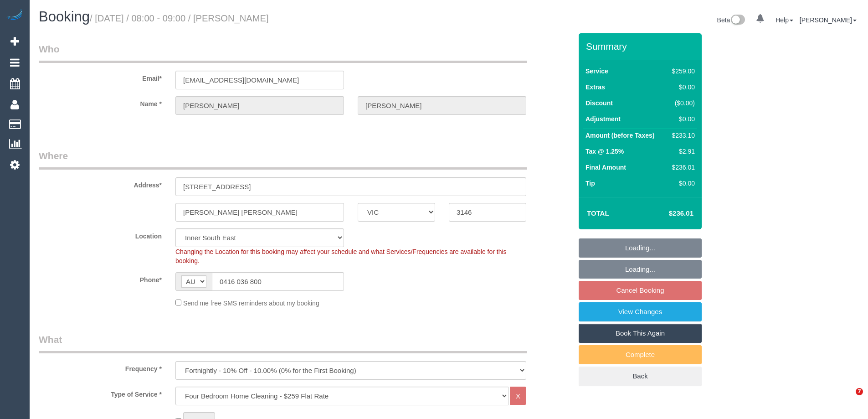  What do you see at coordinates (341, 256) in the screenshot?
I see `span: Changing the Location for this booking may affect your schedule and what Services/Frequencies are...` at bounding box center [341, 256].